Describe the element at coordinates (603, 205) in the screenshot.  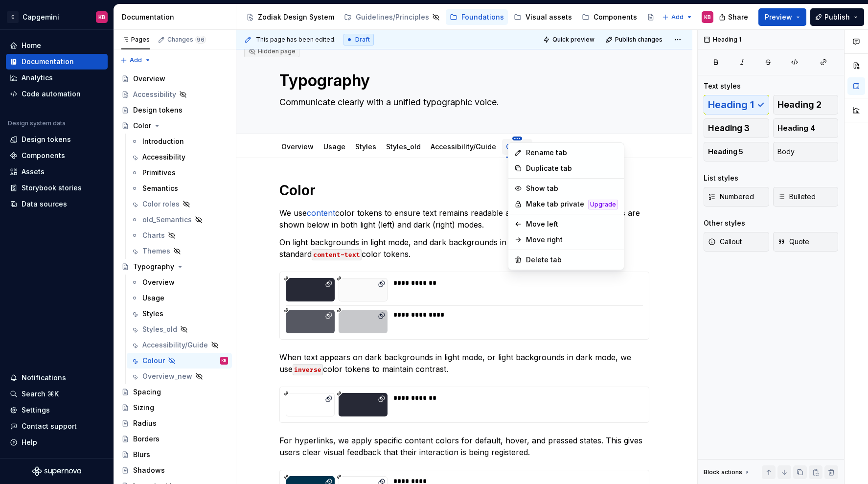
I see `div: Upgrade` at that location.